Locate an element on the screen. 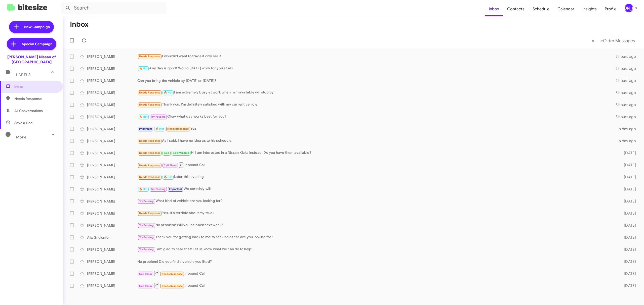 This screenshot has height=305, width=644. span: Important is located at coordinates (176, 189).